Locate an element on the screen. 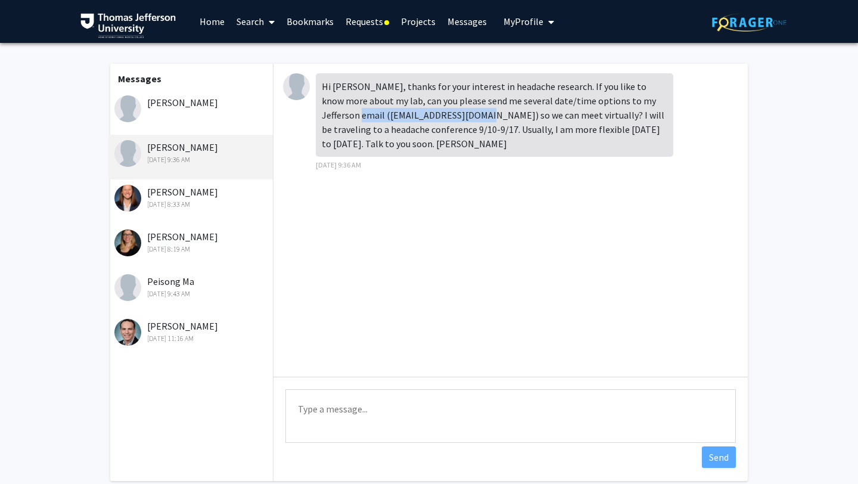 The height and width of the screenshot is (484, 858). a: Search is located at coordinates (256, 21).